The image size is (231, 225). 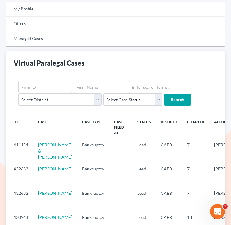 What do you see at coordinates (20, 199) in the screenshot?
I see `td: 432632` at bounding box center [20, 199].